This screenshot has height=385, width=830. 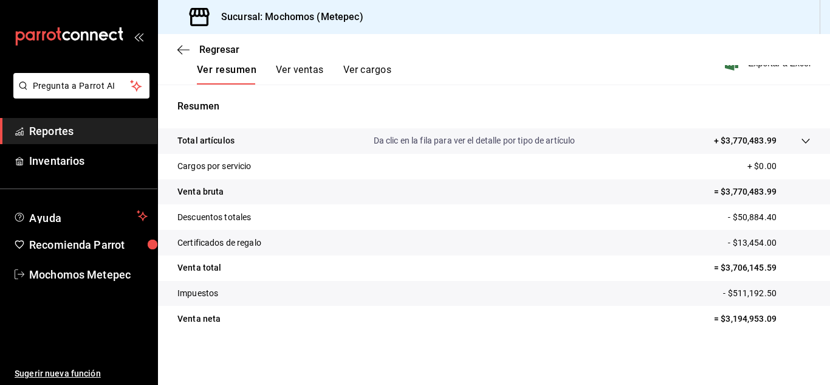 I want to click on button: Regresar, so click(x=209, y=49).